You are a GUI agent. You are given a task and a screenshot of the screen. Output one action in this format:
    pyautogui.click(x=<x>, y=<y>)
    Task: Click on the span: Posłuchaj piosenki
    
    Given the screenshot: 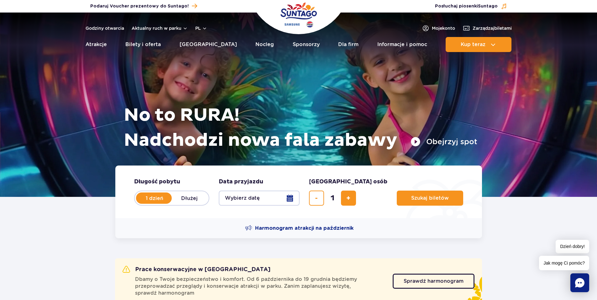 What is the action you would take?
    pyautogui.click(x=467, y=6)
    